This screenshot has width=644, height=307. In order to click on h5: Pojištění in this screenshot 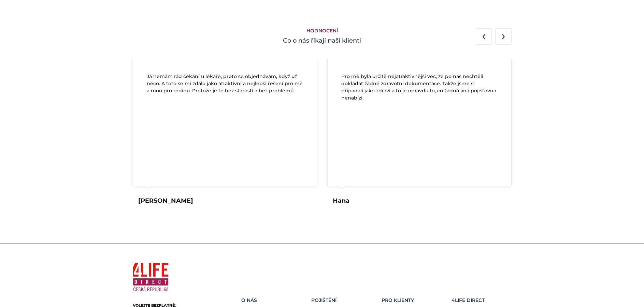, I will do `click(344, 301)`.